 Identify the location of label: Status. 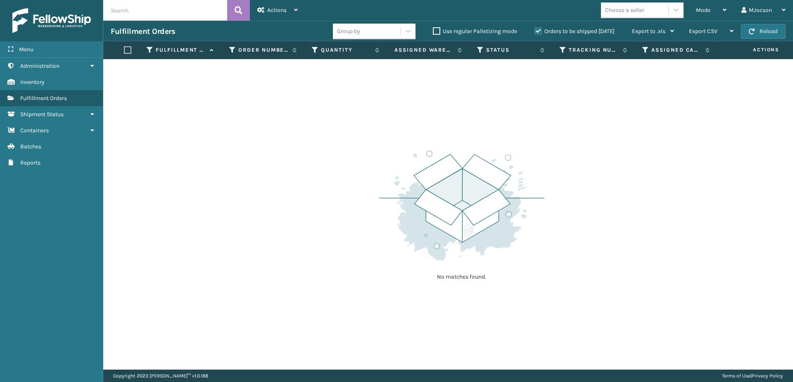
(511, 50).